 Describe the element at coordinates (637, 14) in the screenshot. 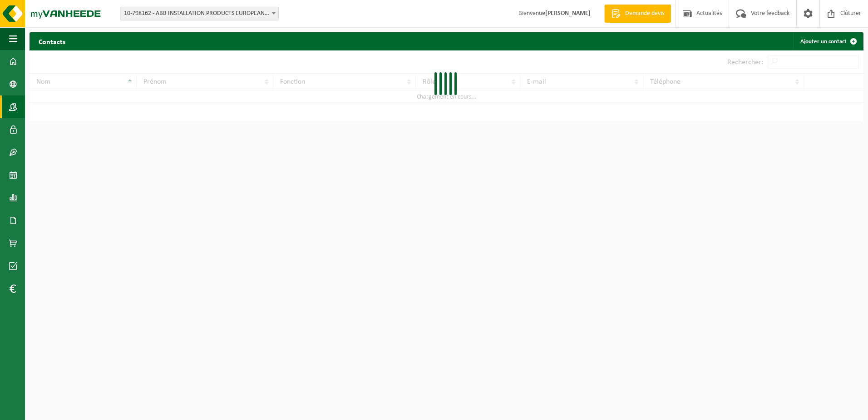

I see `a: Demande devis` at that location.